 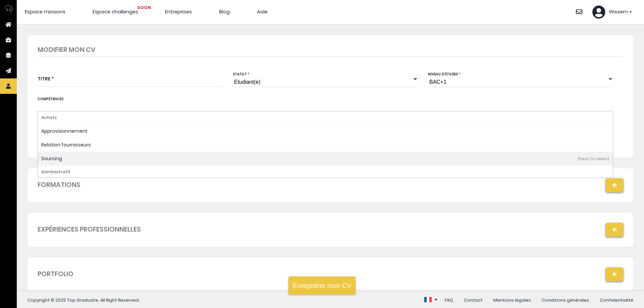 What do you see at coordinates (330, 185) in the screenshot?
I see `h1: Formations` at bounding box center [330, 185].